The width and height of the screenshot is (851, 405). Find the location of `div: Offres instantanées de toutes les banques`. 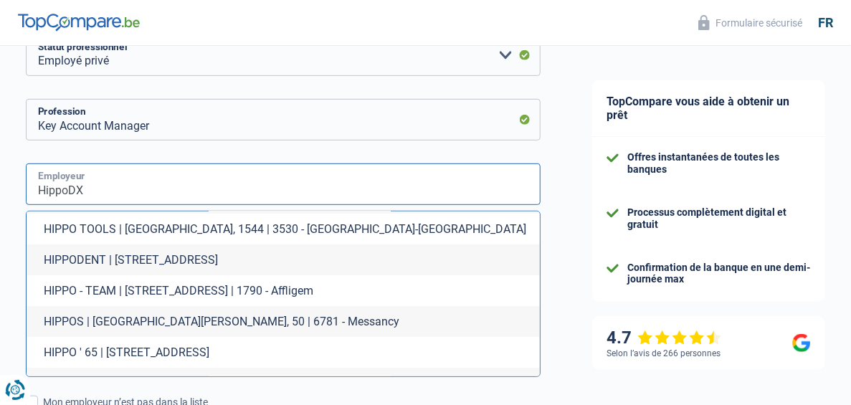

div: Offres instantanées de toutes les banques is located at coordinates (719, 164).